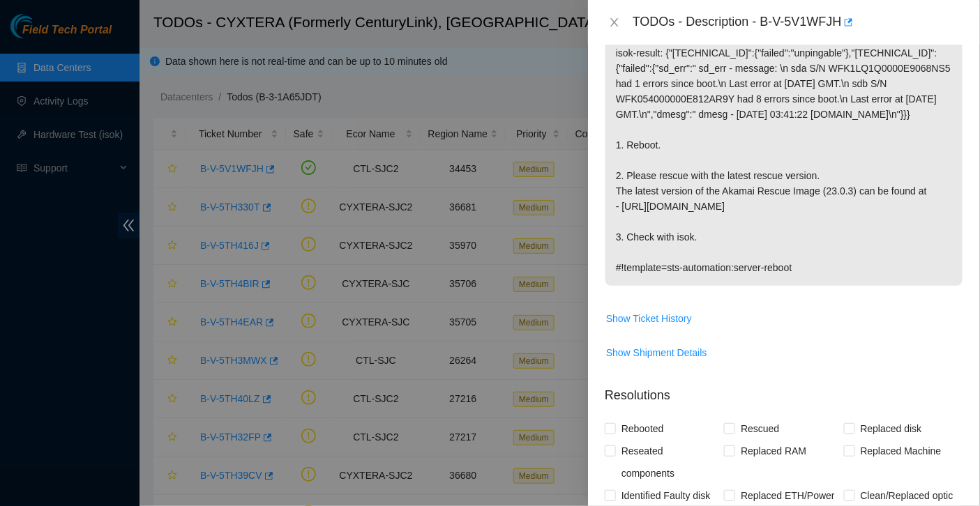 The image size is (980, 506). I want to click on span: Replaced Machine, so click(901, 451).